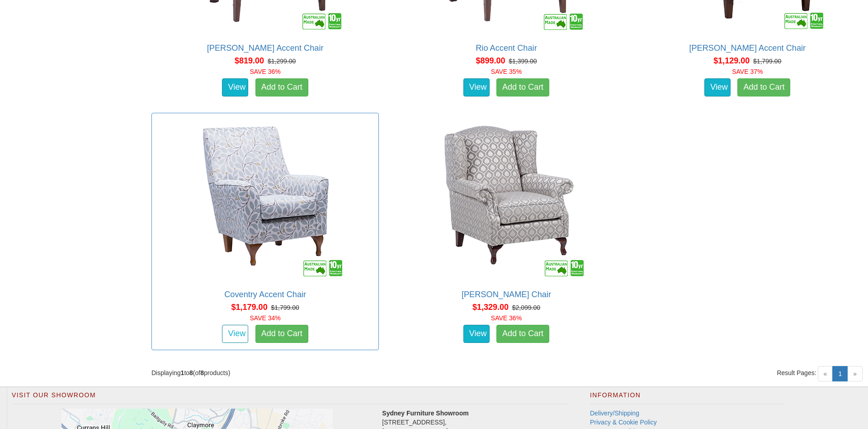 The image size is (868, 429). What do you see at coordinates (249, 61) in the screenshot?
I see `span: $819.00` at bounding box center [249, 61].